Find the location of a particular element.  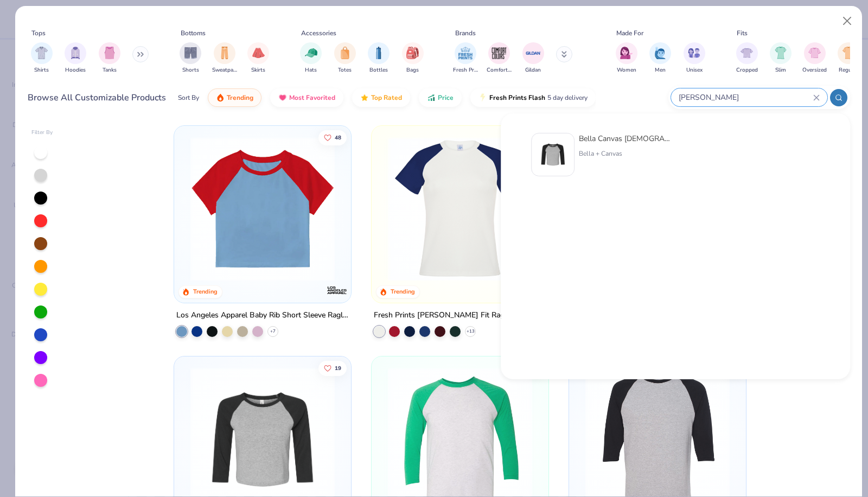

div: filter for Men is located at coordinates (660, 58).